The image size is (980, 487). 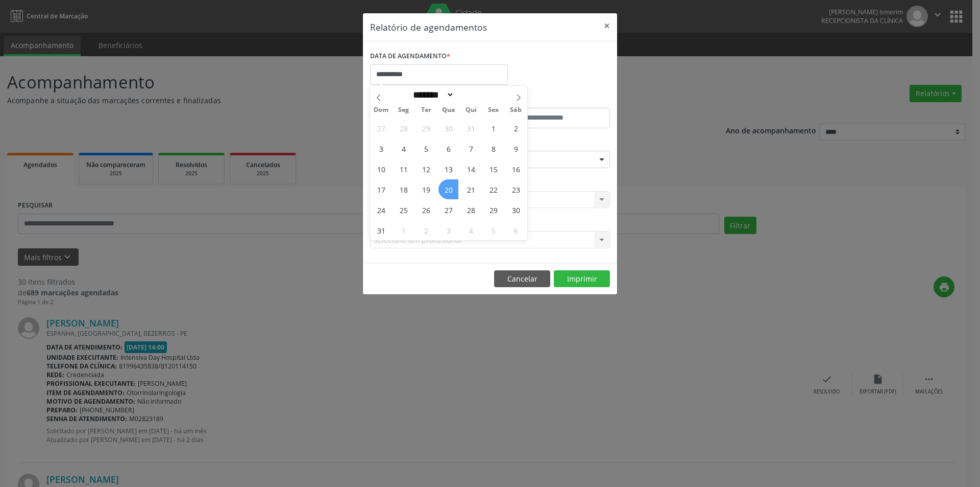 I want to click on span: Dom, so click(x=381, y=110).